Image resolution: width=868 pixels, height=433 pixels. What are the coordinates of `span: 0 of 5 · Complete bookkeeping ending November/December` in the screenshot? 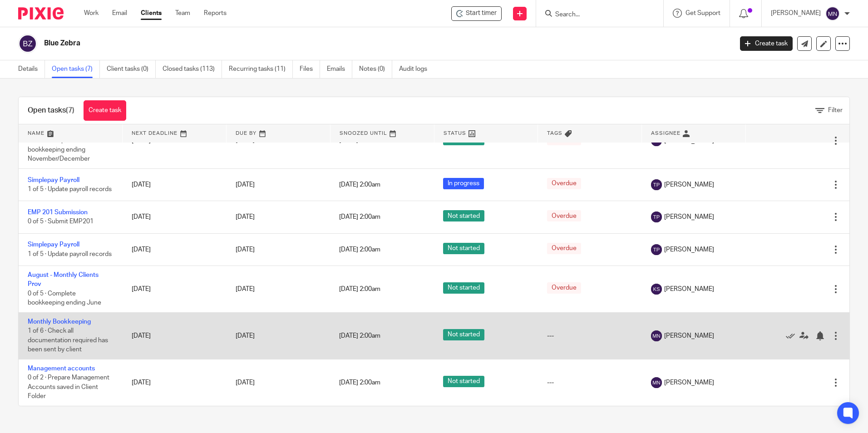 It's located at (58, 150).